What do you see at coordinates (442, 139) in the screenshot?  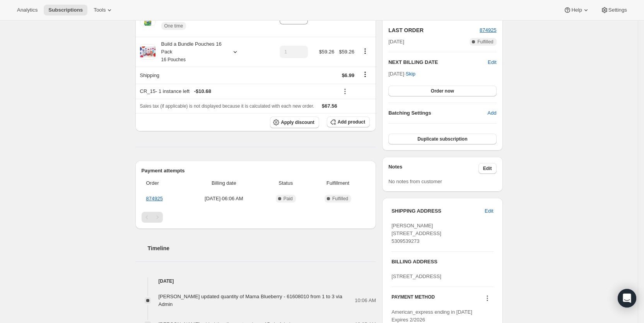 I see `button: Duplicate subscription` at bounding box center [442, 139].